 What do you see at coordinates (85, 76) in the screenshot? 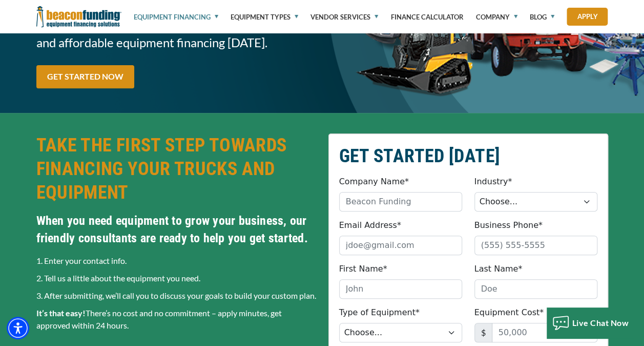
I see `a: GET STARTED NOW` at bounding box center [85, 76].